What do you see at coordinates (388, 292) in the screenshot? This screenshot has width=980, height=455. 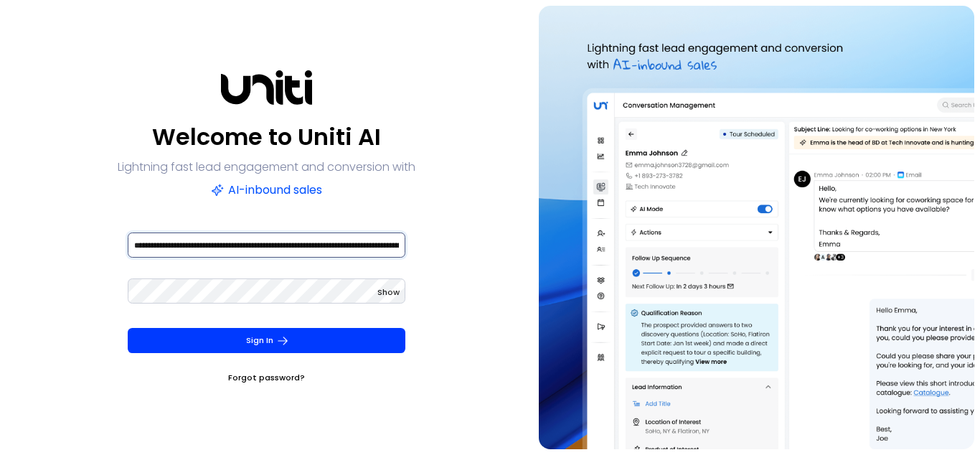 I see `span: Show` at bounding box center [388, 292].